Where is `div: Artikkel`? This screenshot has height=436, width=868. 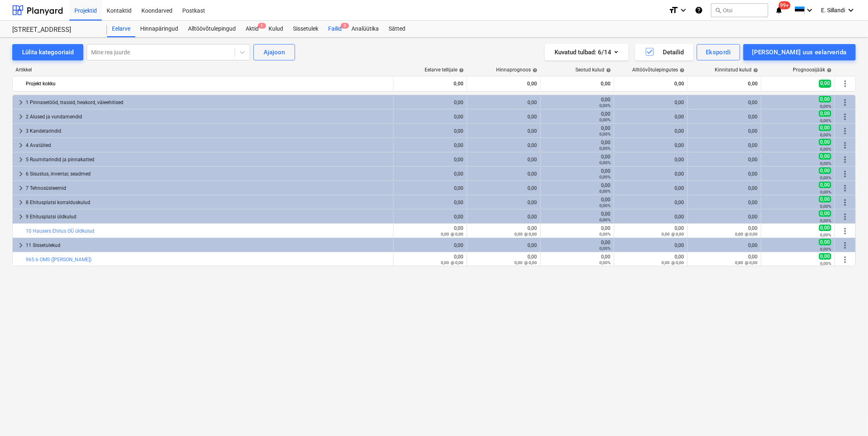
div: Artikkel is located at coordinates (203, 70).